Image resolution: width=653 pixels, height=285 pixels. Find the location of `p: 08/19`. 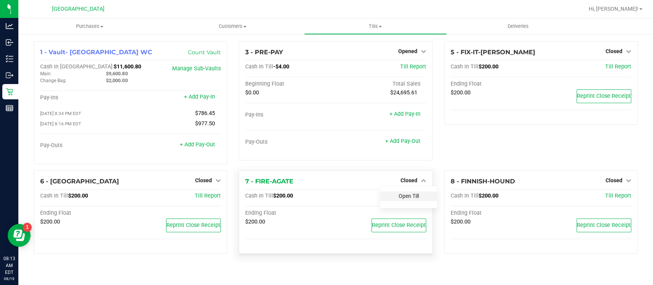

p: 08/19 is located at coordinates (9, 279).